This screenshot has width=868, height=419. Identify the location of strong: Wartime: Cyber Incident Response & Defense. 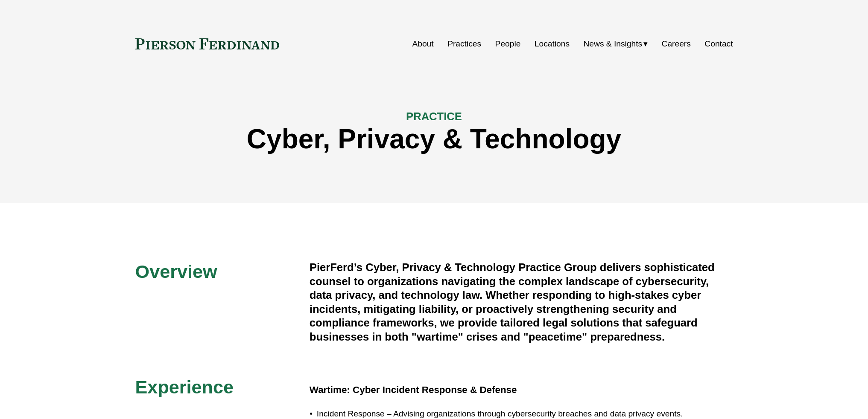
(414, 390).